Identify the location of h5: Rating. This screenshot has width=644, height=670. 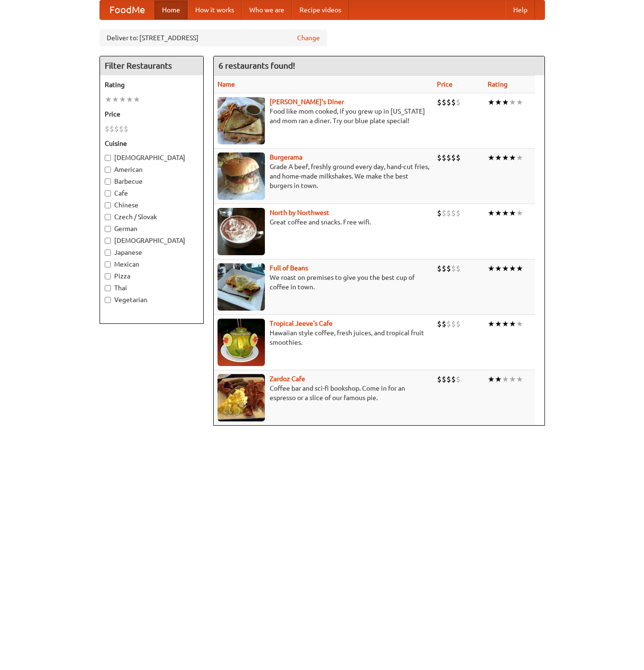
(151, 85).